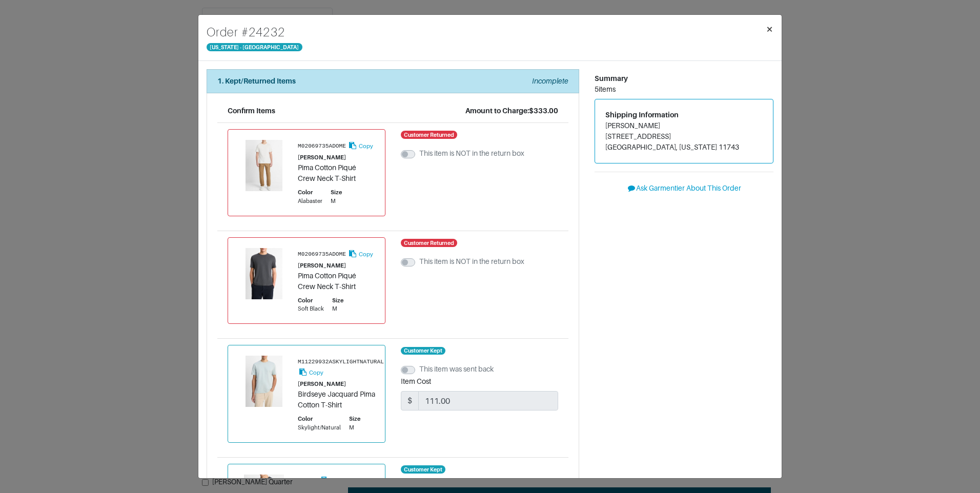 The height and width of the screenshot is (493, 980). Describe the element at coordinates (683, 188) in the screenshot. I see `button: Ask Garmentier About This Order` at that location.